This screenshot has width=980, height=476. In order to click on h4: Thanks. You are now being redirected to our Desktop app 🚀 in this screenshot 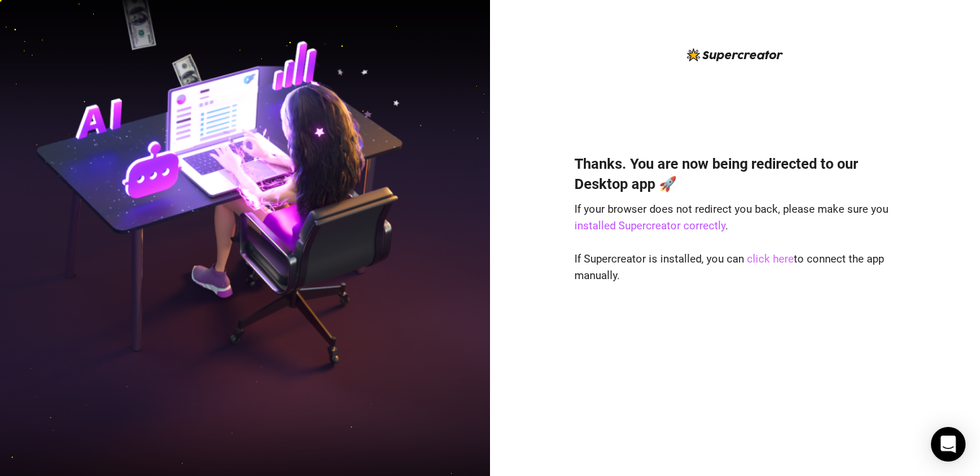, I will do `click(736, 174)`.